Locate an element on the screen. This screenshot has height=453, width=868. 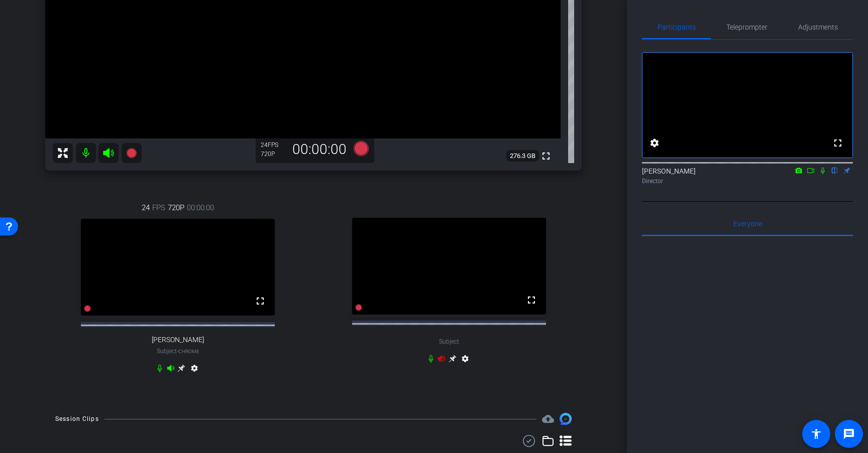
span: Participants is located at coordinates (677, 27).